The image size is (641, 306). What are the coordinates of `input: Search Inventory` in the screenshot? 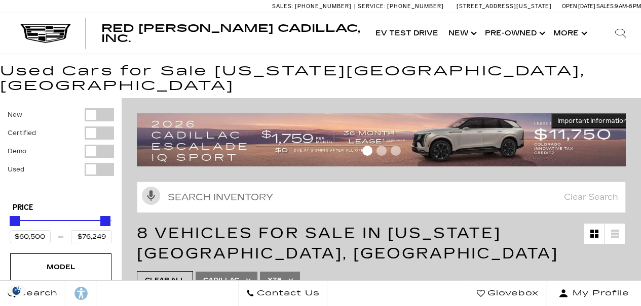 It's located at (381, 198).